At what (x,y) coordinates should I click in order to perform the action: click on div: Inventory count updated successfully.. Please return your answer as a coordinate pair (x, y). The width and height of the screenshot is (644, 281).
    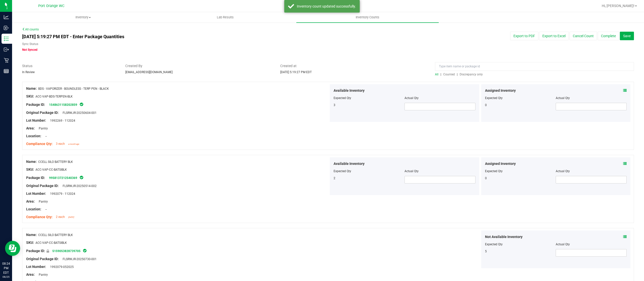
    Looking at the image, I should click on (327, 6).